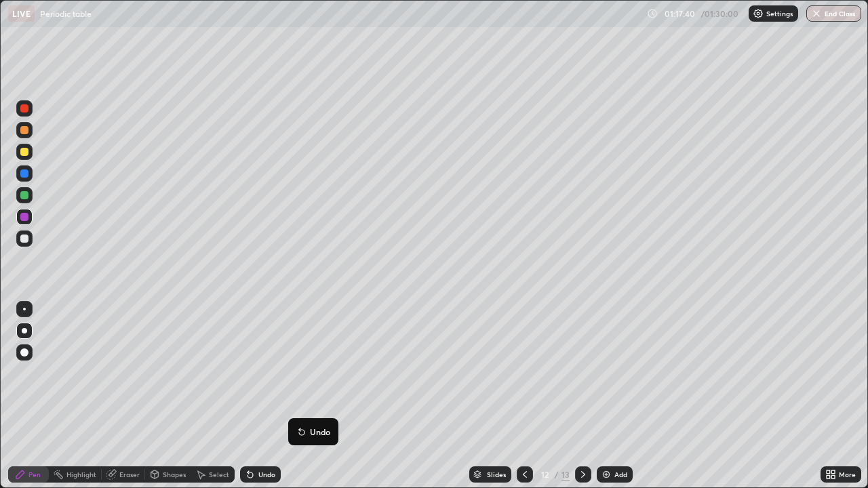 The width and height of the screenshot is (868, 488). What do you see at coordinates (833, 13) in the screenshot?
I see `button: End Class` at bounding box center [833, 13].